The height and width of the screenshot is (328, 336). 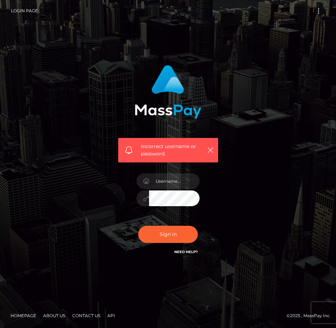 What do you see at coordinates (174, 181) in the screenshot?
I see `input: Username...` at bounding box center [174, 181].